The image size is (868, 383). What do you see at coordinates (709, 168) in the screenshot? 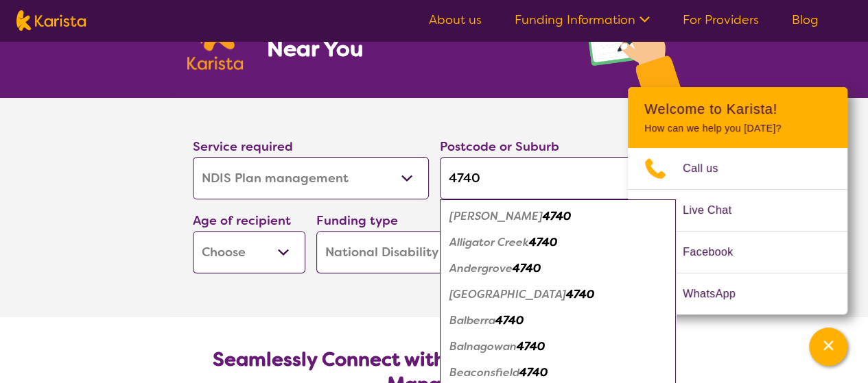
I see `span: Call us` at bounding box center [709, 168].